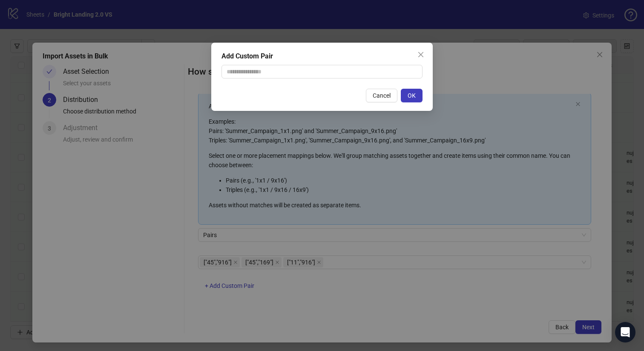 The image size is (644, 351). What do you see at coordinates (625, 332) in the screenshot?
I see `div: Open Intercom Messenger` at bounding box center [625, 332].